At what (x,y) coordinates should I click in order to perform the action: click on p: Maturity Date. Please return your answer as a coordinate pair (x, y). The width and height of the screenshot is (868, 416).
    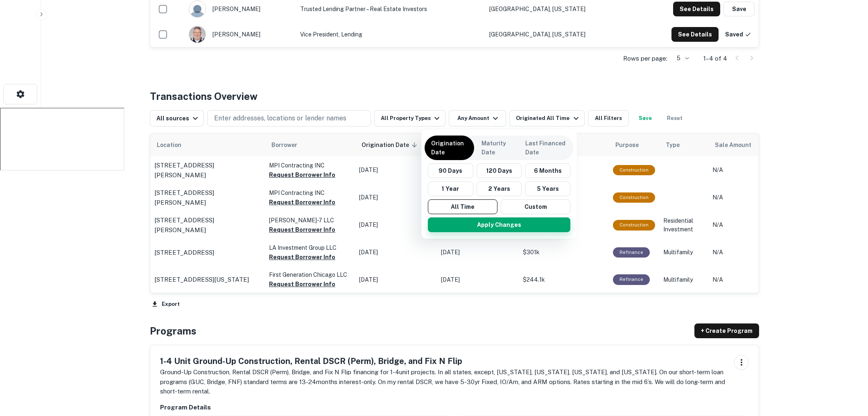
    Looking at the image, I should click on (496, 148).